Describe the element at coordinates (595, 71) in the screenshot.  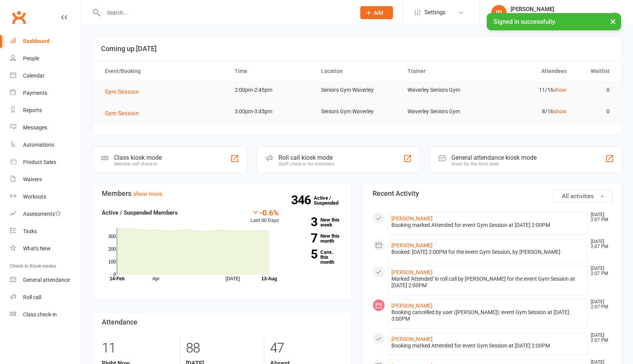
I see `th: Waitlist` at that location.